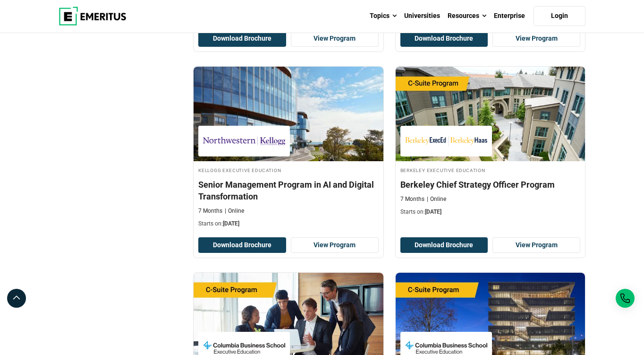  What do you see at coordinates (289, 149) in the screenshot?
I see `a: Digital Transformation Course by Kellogg Executive Education - December 8, 2025 Kellogg Executive...` at bounding box center [289, 149].